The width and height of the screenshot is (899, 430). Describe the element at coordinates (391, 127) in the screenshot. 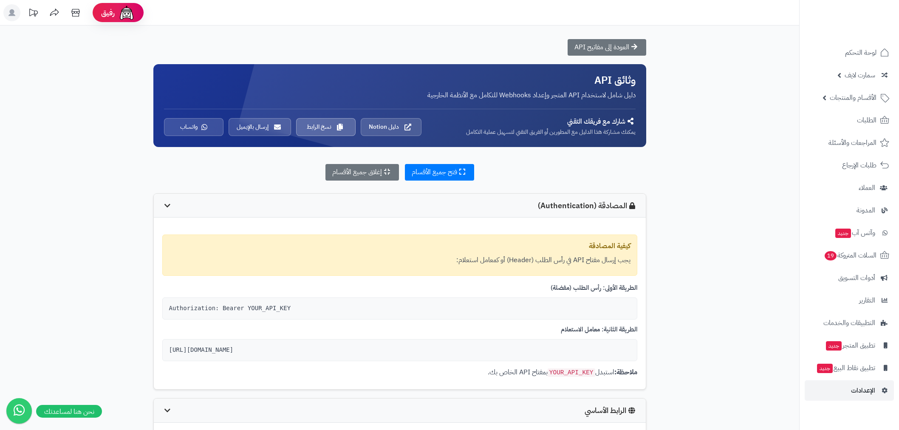

I see `a: دليل Notion` at that location.